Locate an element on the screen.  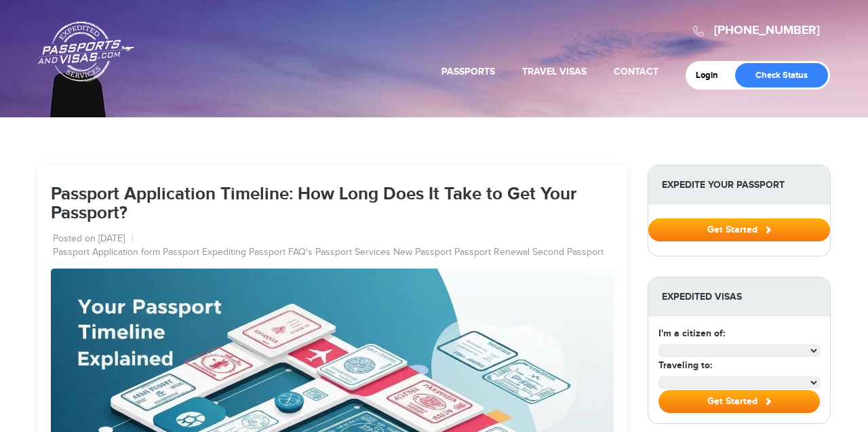
a: Passport FAQ's is located at coordinates (280, 252).